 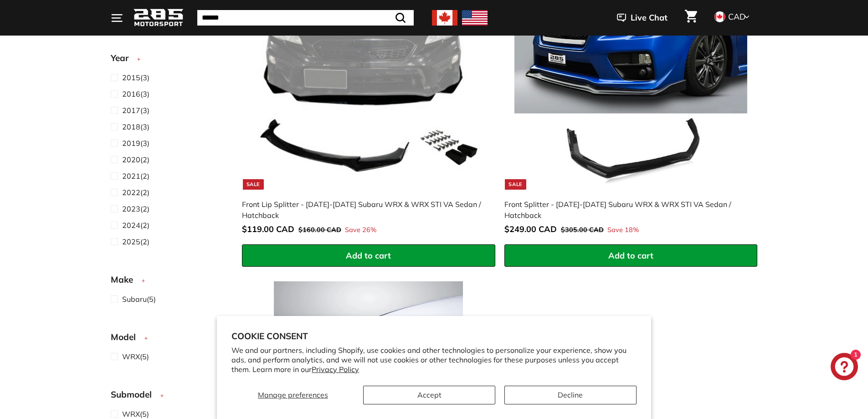 What do you see at coordinates (737, 16) in the screenshot?
I see `span: CAD` at bounding box center [737, 16].